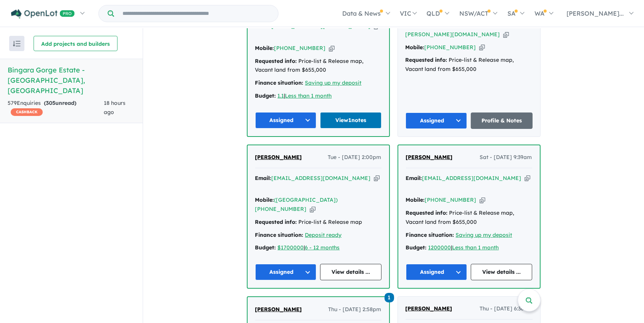 This screenshot has height=323, width=644. Describe the element at coordinates (55, 108) in the screenshot. I see `div: 579 Enquir ies` at that location.